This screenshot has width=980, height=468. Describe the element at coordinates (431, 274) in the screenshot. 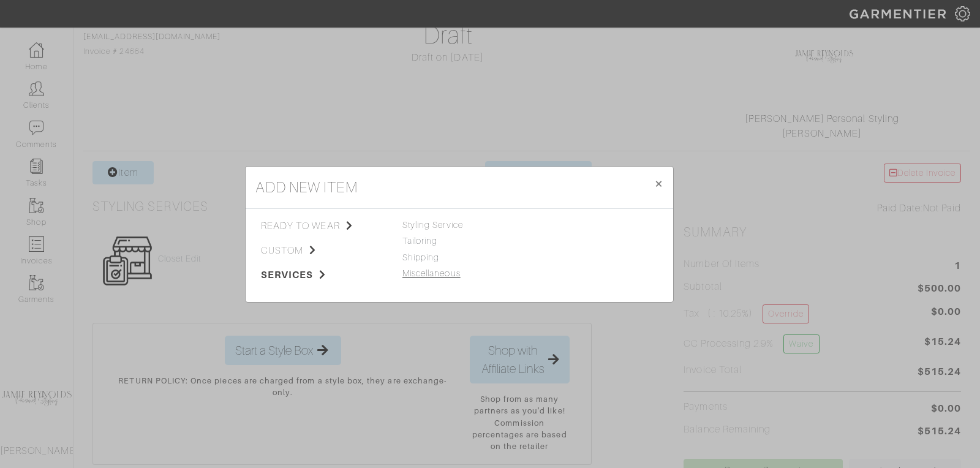

I see `a: Miscellaneous` at that location.